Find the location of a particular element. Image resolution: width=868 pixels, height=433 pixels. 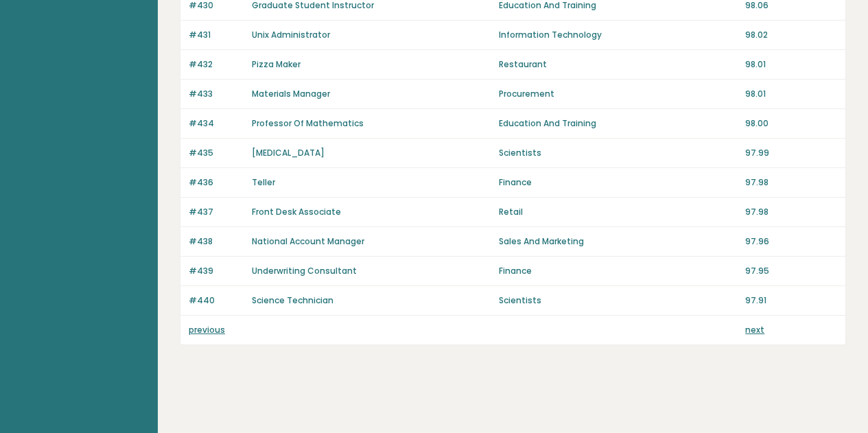

p: #438 is located at coordinates (217, 241).